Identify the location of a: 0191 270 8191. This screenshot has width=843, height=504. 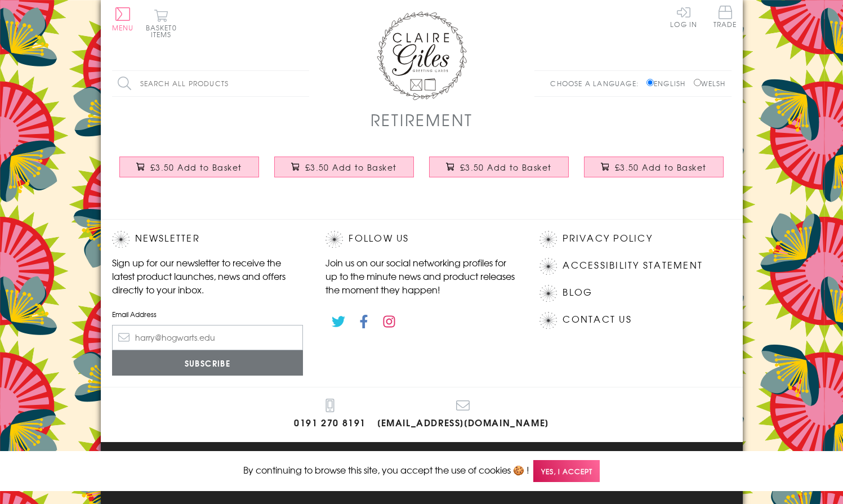
(330, 415).